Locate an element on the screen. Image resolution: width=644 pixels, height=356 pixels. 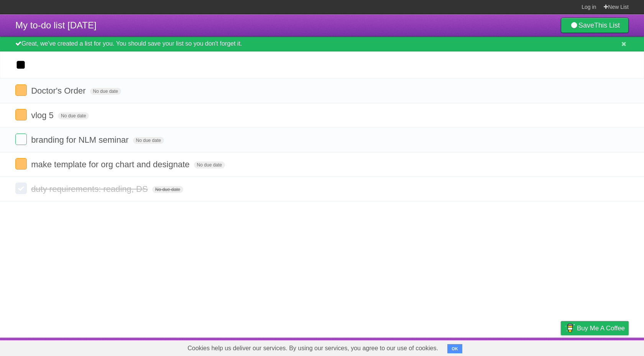
a: Developers is located at coordinates (500, 347).